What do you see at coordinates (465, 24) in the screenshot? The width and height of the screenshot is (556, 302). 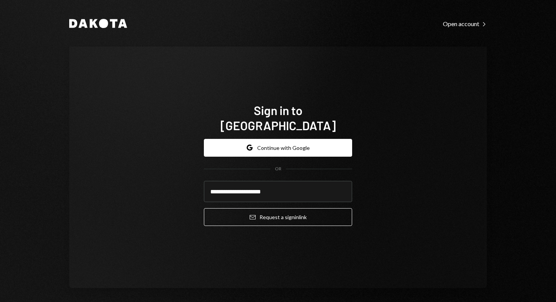 I see `div: Open account` at bounding box center [465, 24].